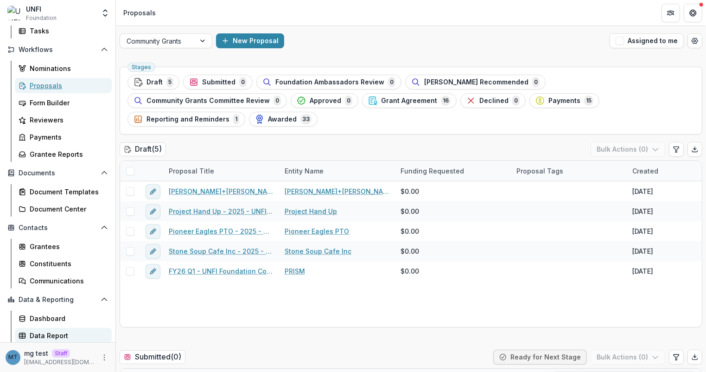 The height and width of the screenshot is (372, 706). What do you see at coordinates (36, 353) in the screenshot?
I see `p: mg test` at bounding box center [36, 353].